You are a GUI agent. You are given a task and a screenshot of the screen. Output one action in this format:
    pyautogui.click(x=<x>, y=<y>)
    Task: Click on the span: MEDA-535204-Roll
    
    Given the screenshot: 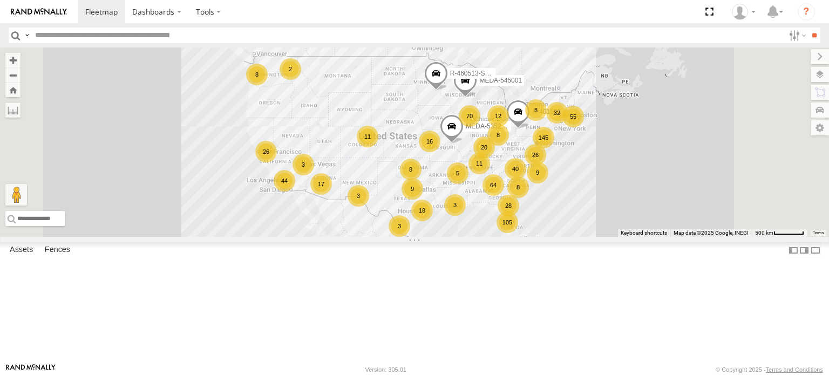 What is the action you would take?
    pyautogui.click(x=493, y=126)
    